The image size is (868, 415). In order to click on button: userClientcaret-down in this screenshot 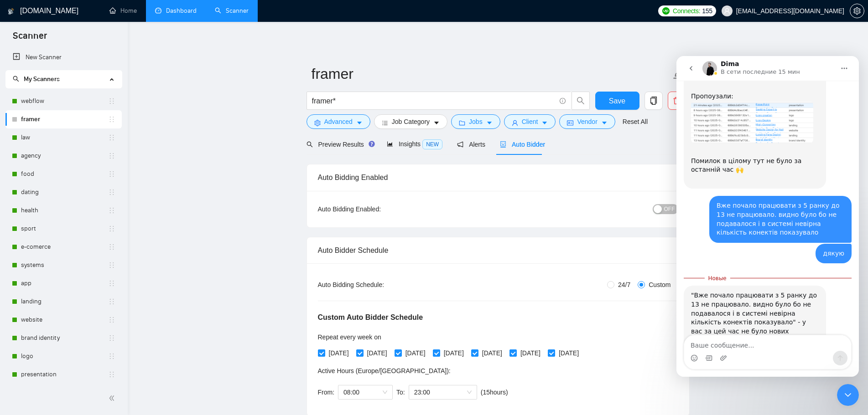, I will do `click(530, 122)`.